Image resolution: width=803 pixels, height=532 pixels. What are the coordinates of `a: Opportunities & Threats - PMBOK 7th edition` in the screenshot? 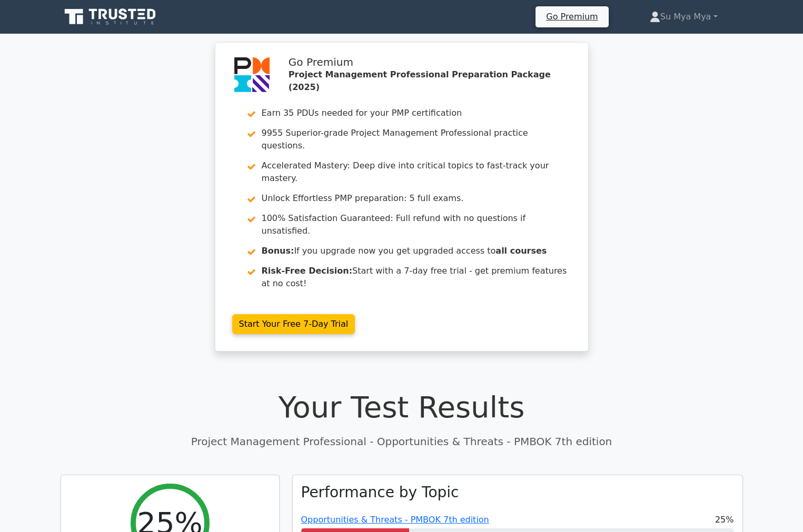 It's located at (395, 519).